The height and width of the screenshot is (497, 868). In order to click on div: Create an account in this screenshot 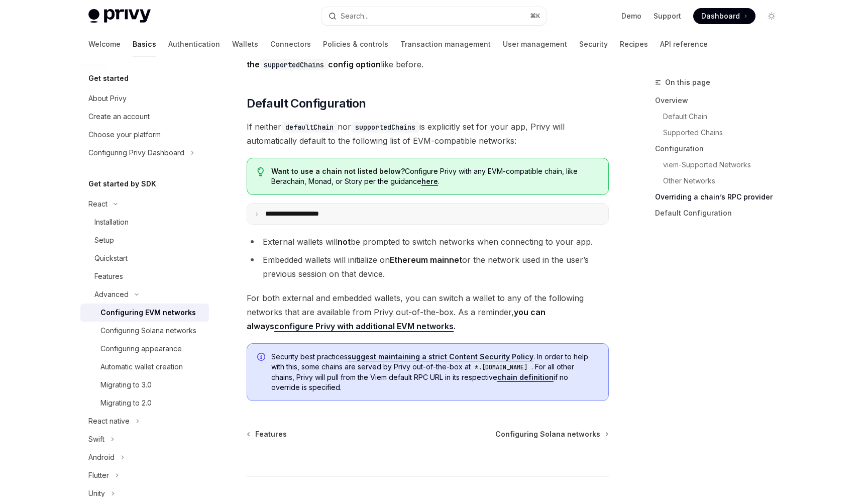, I will do `click(119, 117)`.